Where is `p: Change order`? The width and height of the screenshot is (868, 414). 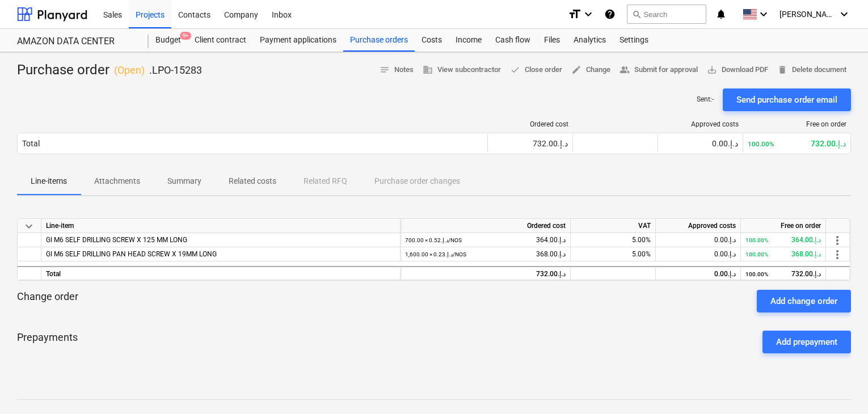 p: Change order is located at coordinates (48, 301).